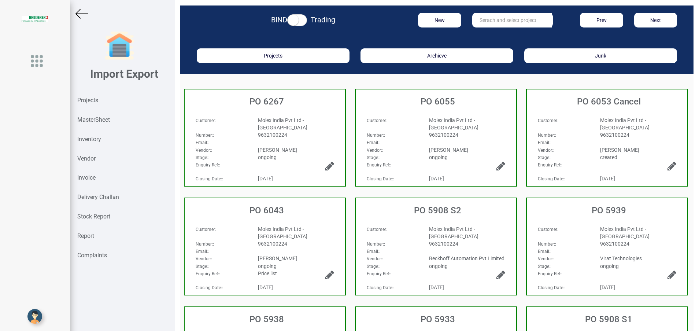  What do you see at coordinates (94, 216) in the screenshot?
I see `strong: Stock Report` at bounding box center [94, 216].